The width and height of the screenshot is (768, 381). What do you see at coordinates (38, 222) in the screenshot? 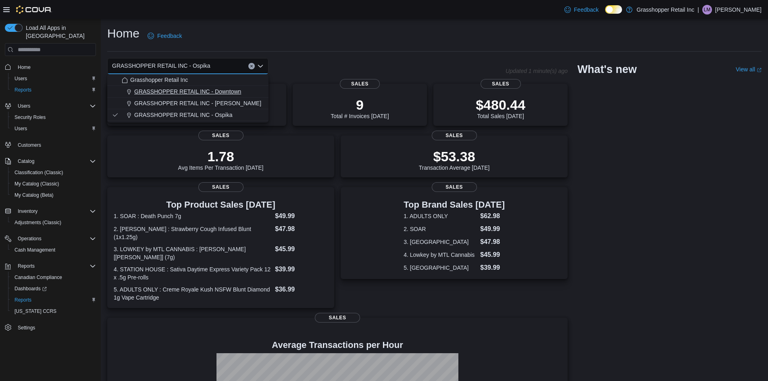
I see `span: Adjustments (Classic)` at bounding box center [38, 222].